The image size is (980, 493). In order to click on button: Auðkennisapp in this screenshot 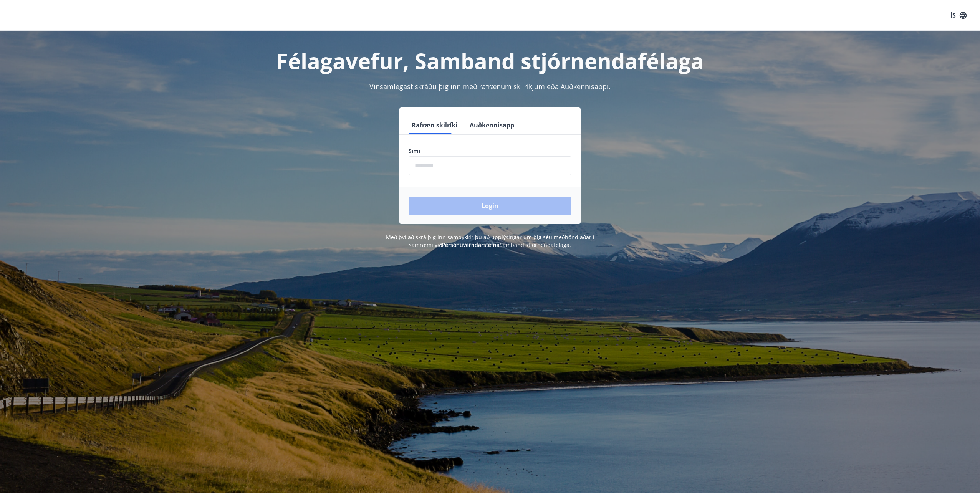, I will do `click(492, 125)`.